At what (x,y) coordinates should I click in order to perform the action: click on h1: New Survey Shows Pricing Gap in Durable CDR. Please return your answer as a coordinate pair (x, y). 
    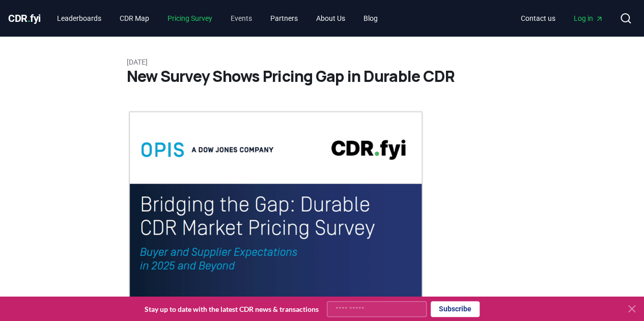
    Looking at the image, I should click on (322, 77).